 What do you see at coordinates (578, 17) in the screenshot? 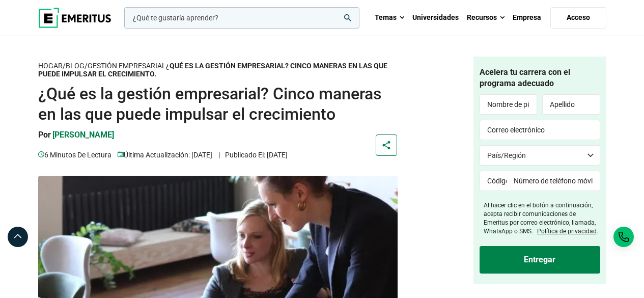
I see `font: Acceso` at bounding box center [578, 17].